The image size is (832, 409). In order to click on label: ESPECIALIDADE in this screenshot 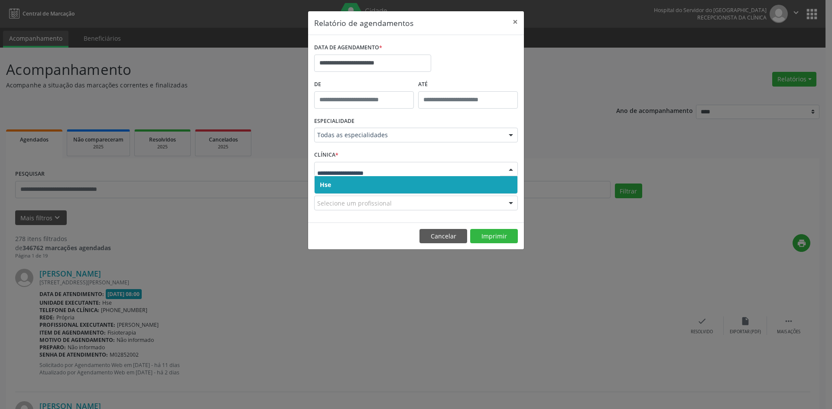, I will do `click(334, 121)`.